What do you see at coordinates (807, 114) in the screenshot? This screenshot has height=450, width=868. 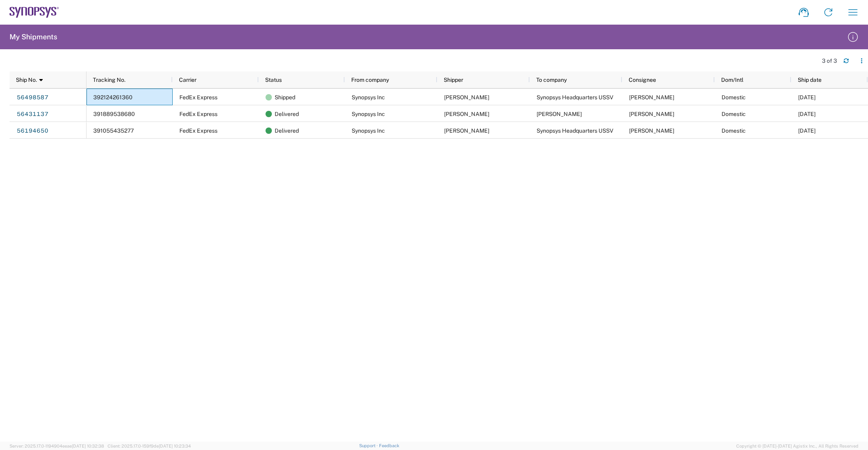 I see `span: 08/07/2025` at bounding box center [807, 114].